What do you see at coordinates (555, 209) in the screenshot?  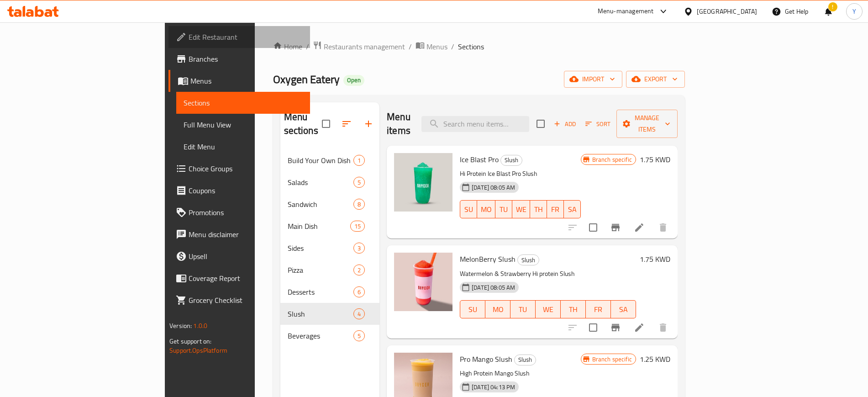 I see `span: FR` at bounding box center [555, 209].